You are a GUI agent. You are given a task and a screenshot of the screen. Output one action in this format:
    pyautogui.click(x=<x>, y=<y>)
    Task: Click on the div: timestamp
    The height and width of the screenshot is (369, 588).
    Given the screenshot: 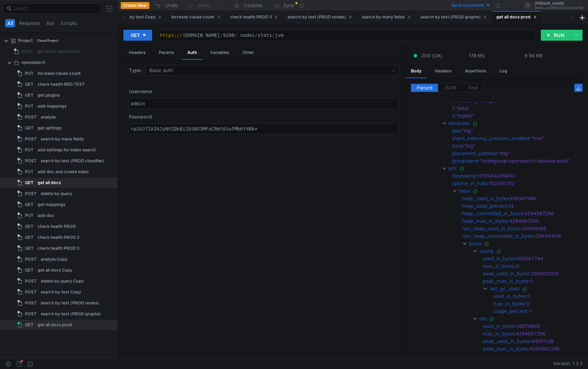 What is the action you would take?
    pyautogui.click(x=464, y=176)
    